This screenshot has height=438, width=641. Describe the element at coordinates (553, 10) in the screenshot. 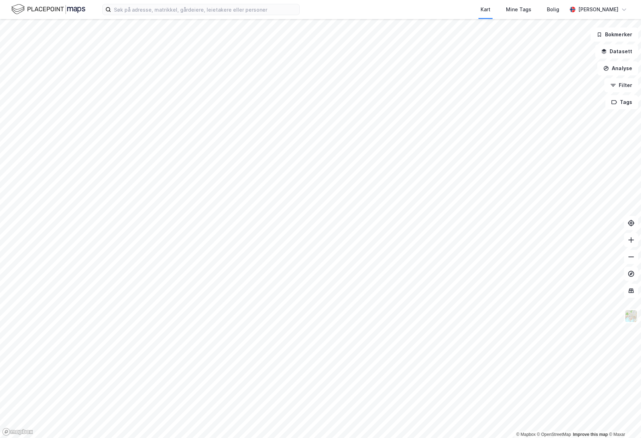

I see `div: Bolig` at that location.